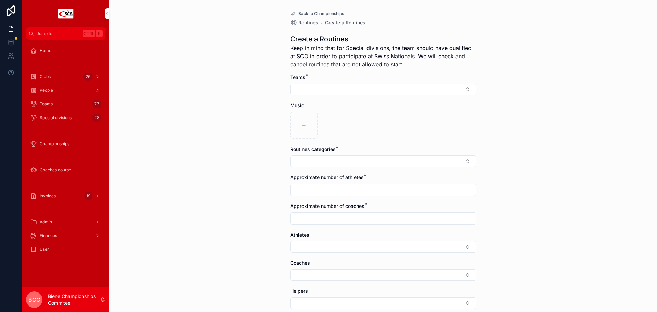 The image size is (657, 312). What do you see at coordinates (66, 235) in the screenshot?
I see `a: Finances` at bounding box center [66, 235].